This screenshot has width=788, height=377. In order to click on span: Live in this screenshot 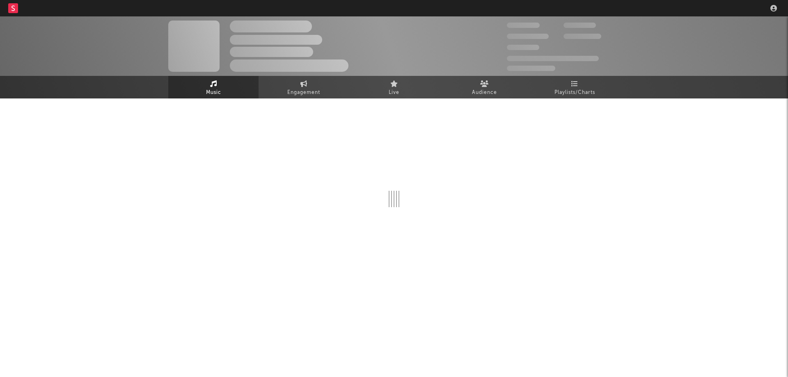, I will do `click(394, 93)`.